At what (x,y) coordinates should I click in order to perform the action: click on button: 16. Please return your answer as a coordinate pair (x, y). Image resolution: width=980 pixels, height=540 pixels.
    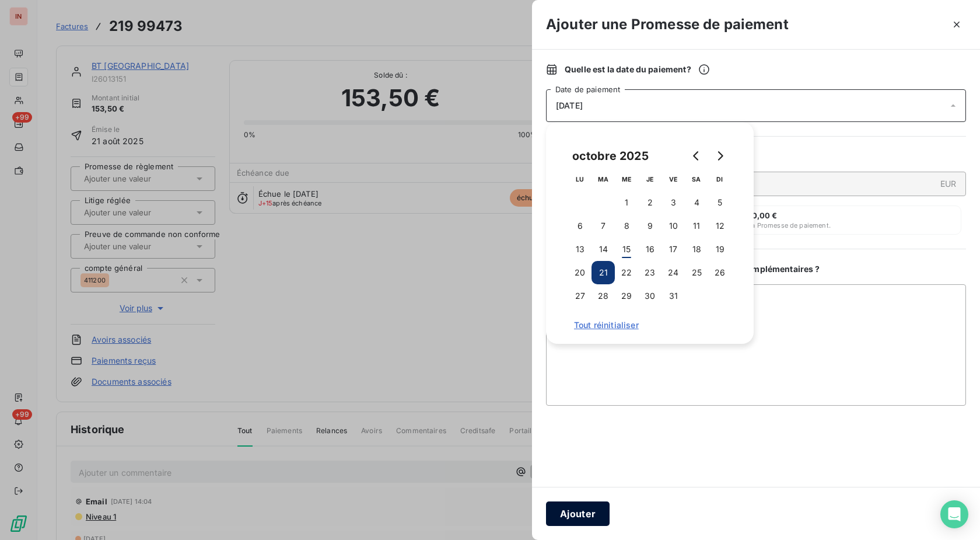
    Looking at the image, I should click on (650, 249).